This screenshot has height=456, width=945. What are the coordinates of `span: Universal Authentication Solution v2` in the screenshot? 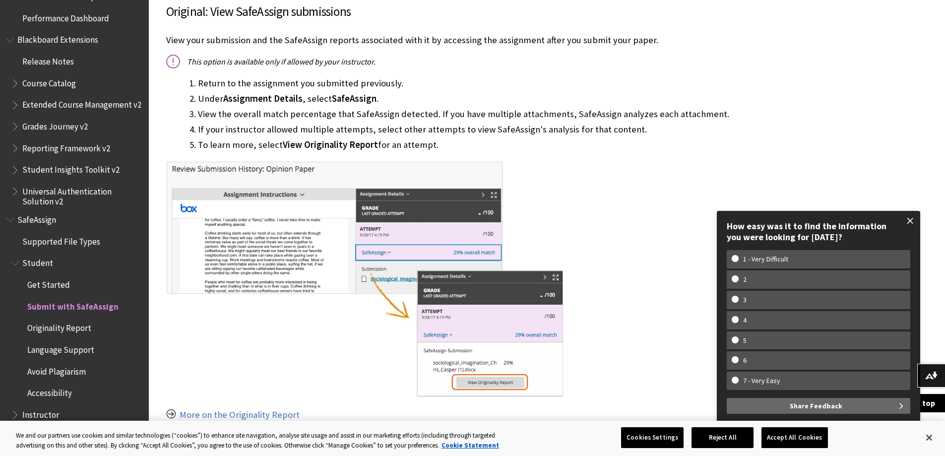 It's located at (82, 194).